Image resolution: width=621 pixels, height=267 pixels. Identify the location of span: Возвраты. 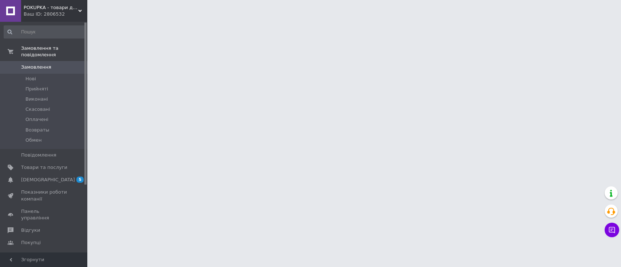
(37, 130).